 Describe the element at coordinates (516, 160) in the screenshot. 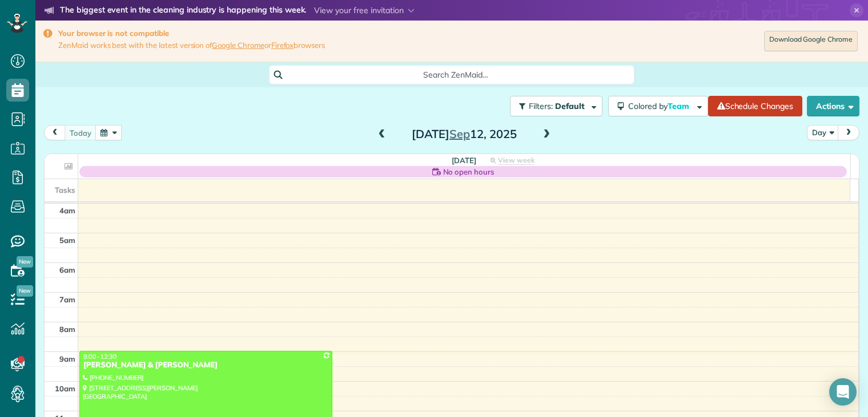

I see `span: View week` at that location.